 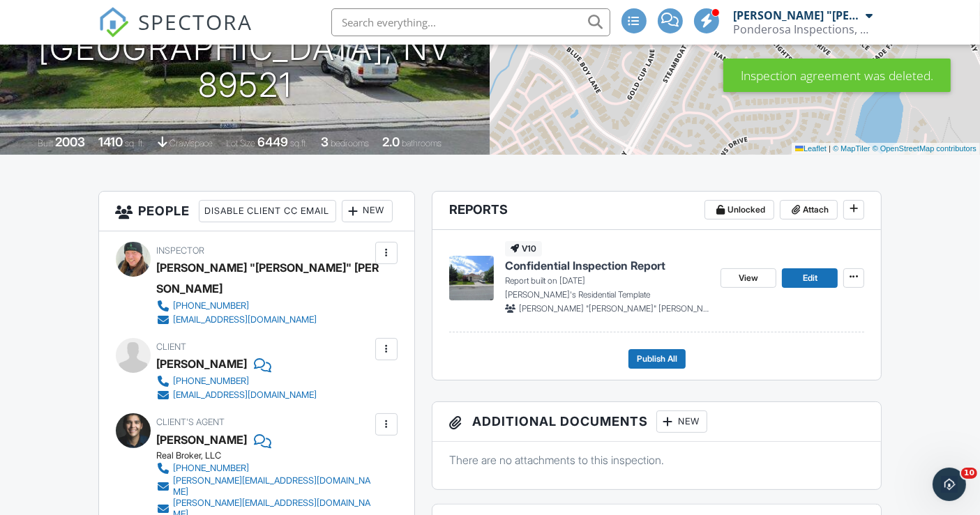 I want to click on a: © MapTiler, so click(x=852, y=149).